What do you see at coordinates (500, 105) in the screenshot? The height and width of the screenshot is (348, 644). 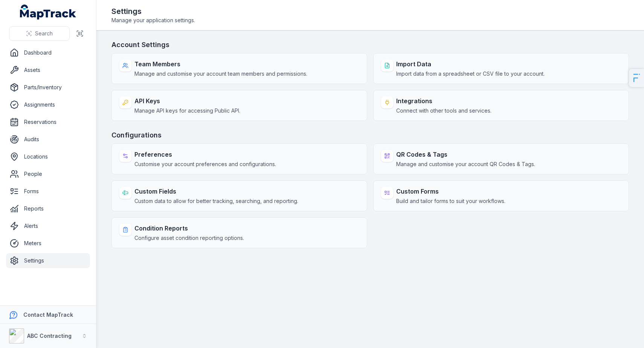 I see `a: IntegrationsConnect with other tools and services.` at bounding box center [500, 105].